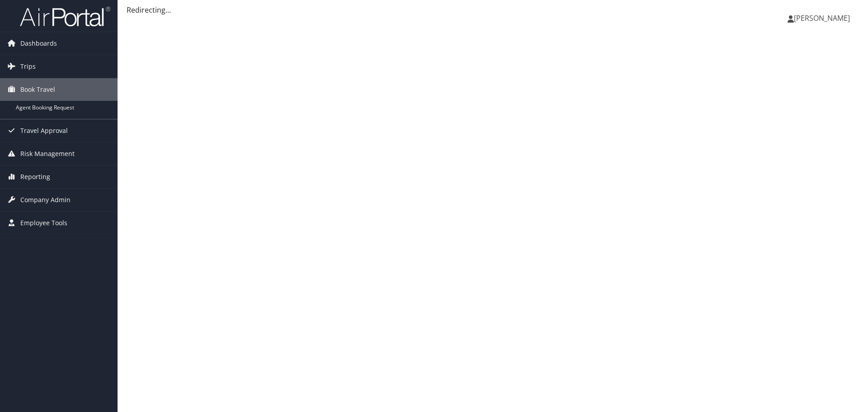  I want to click on img: airportal-logo.png, so click(65, 16).